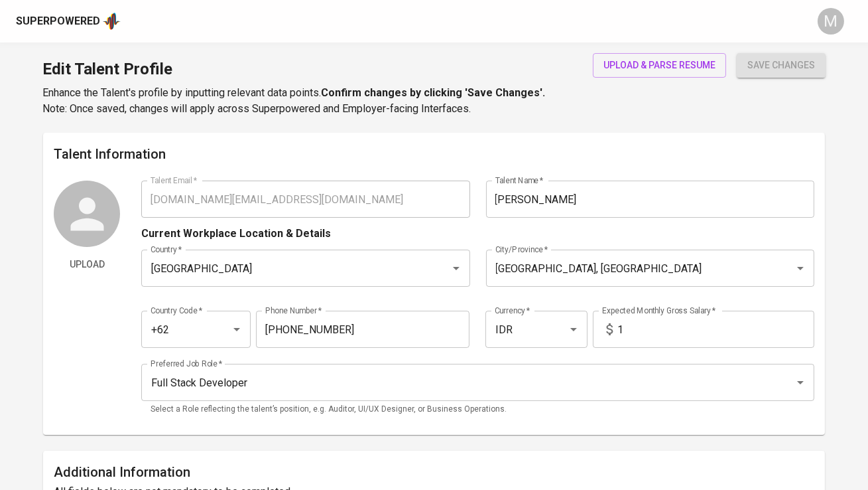 This screenshot has width=868, height=490. What do you see at coordinates (434, 472) in the screenshot?
I see `h6: Additional Information` at bounding box center [434, 472].